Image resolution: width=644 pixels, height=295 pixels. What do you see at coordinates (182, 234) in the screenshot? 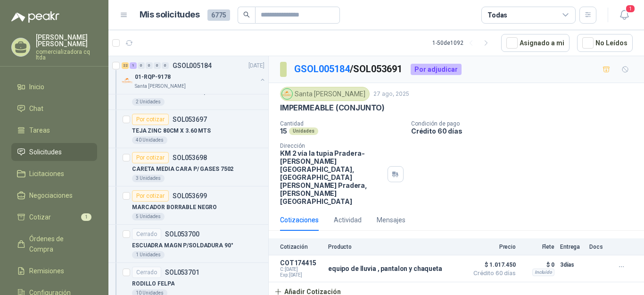
I see `p: SOL053700` at bounding box center [182, 234].